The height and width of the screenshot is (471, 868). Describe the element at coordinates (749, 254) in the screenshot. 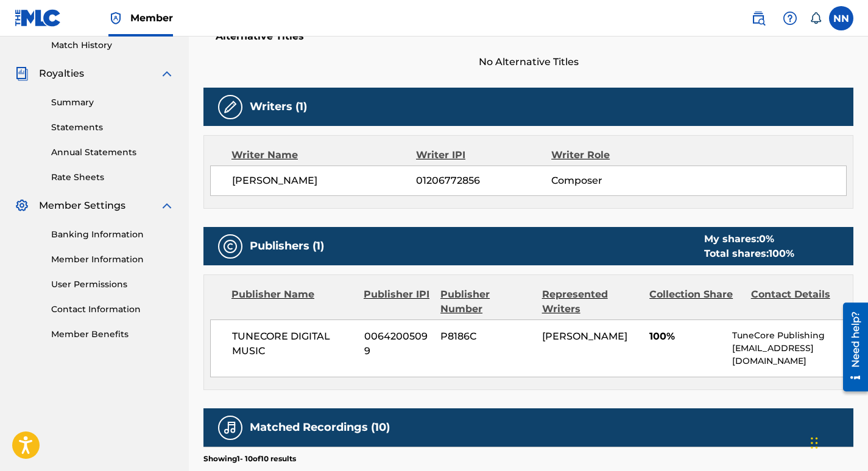

I see `div: Total shares:` at that location.